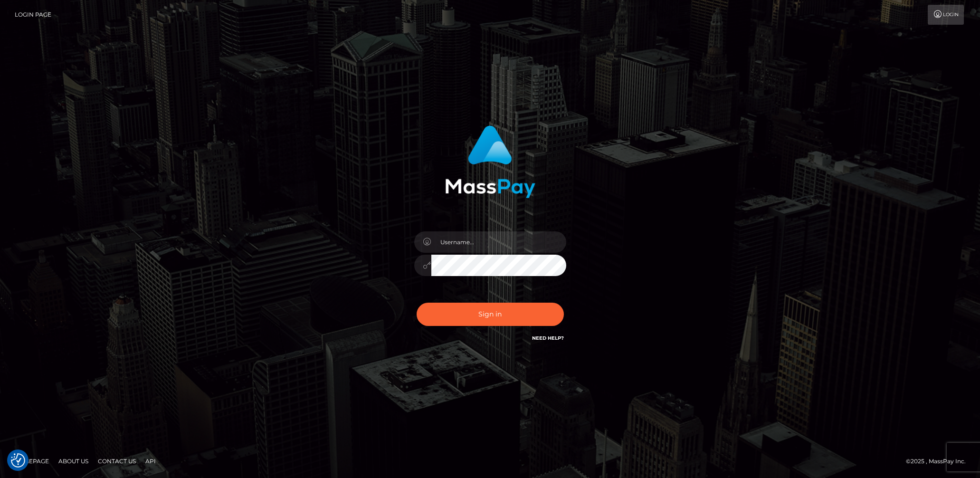  What do you see at coordinates (18, 460) in the screenshot?
I see `img: Revisit consent button` at bounding box center [18, 460].